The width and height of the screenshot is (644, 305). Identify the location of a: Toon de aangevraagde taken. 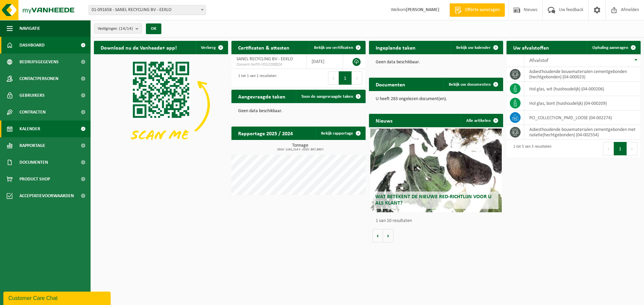
(330, 97).